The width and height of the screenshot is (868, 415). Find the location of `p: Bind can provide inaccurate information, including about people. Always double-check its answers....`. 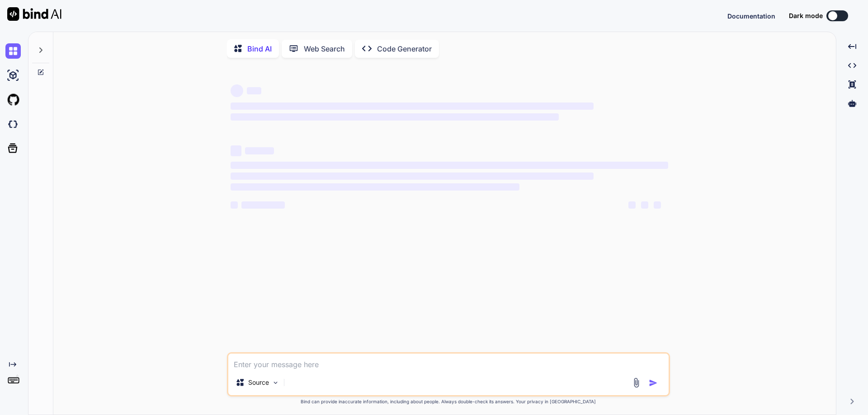

p: Bind can provide inaccurate information, including about people. Always double-check its answers.... is located at coordinates (448, 402).